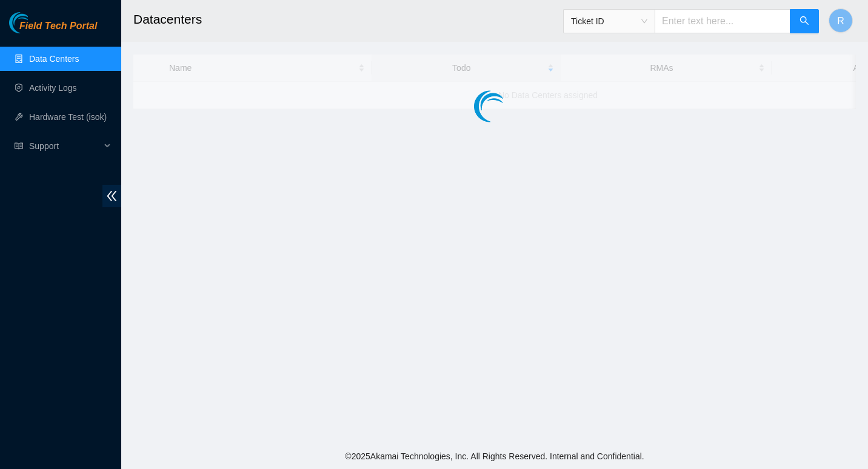 The height and width of the screenshot is (469, 868). What do you see at coordinates (495, 456) in the screenshot?
I see `footer: © 2025 Akamai Technologies, Inc. All Rights Reserved. Internal and Confidential.` at bounding box center [495, 456].